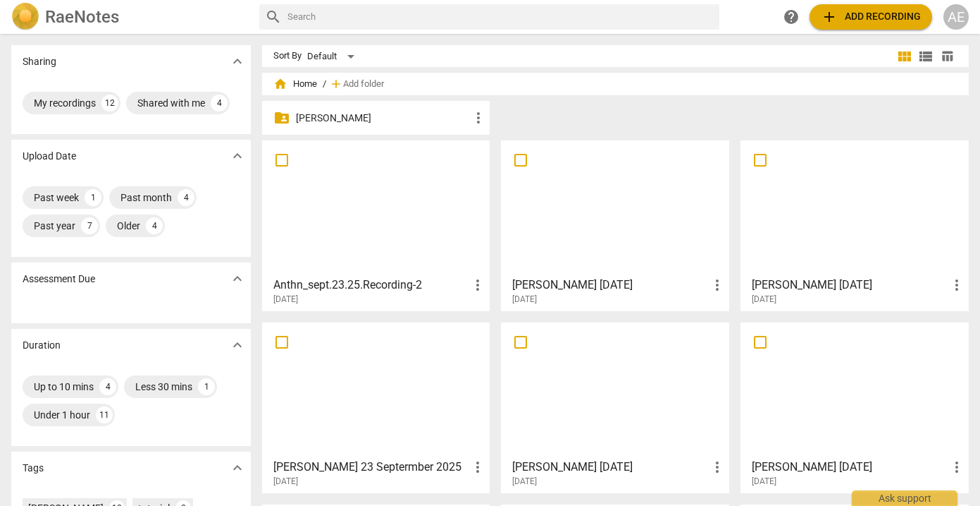  What do you see at coordinates (926, 57) in the screenshot?
I see `button: List view` at bounding box center [926, 57].